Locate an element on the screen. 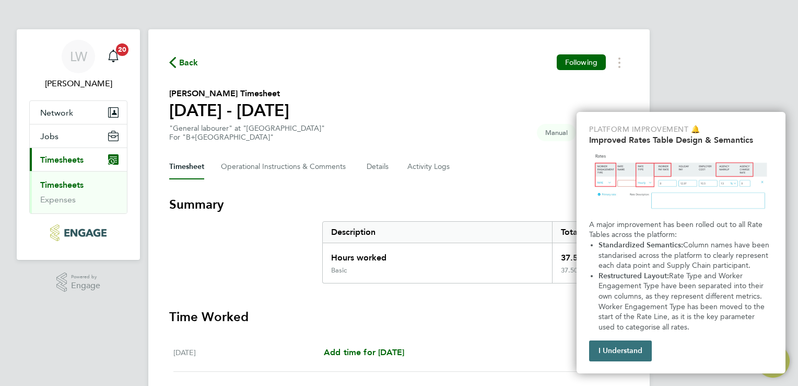 The image size is (798, 386). strong: Restructured Layout: is located at coordinates (634, 275).